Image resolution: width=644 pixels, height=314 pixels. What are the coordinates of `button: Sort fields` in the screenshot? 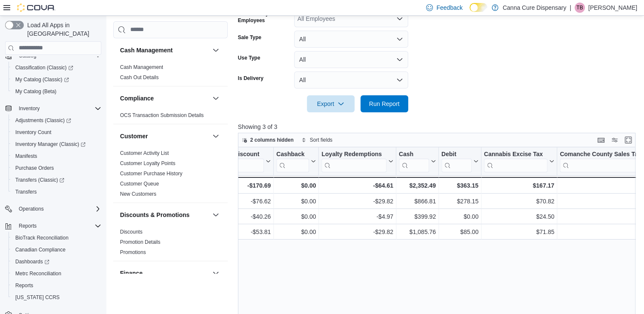 It's located at (317, 140).